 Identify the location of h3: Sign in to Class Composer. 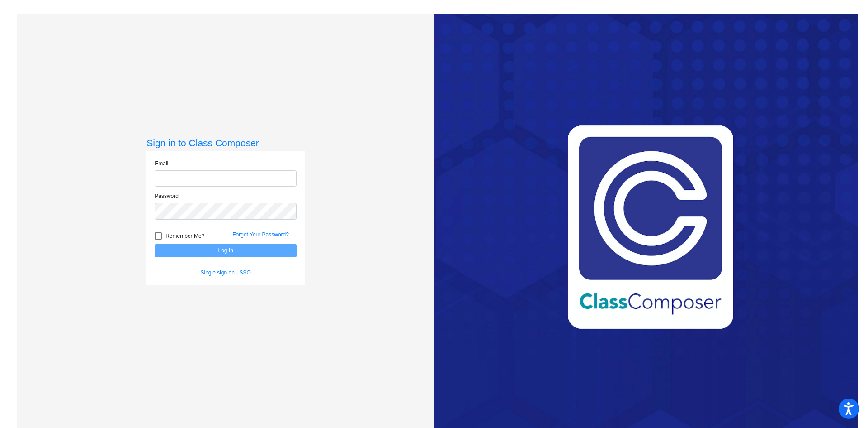
(226, 142).